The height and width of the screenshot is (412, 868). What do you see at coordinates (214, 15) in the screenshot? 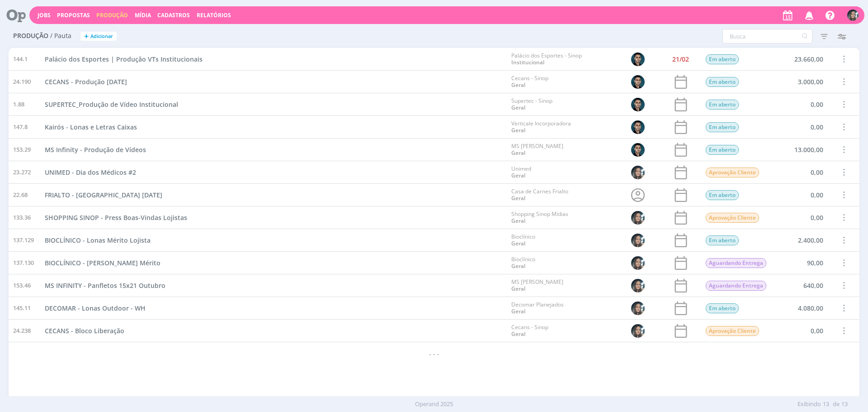
I see `a: Relatórios` at bounding box center [214, 15].